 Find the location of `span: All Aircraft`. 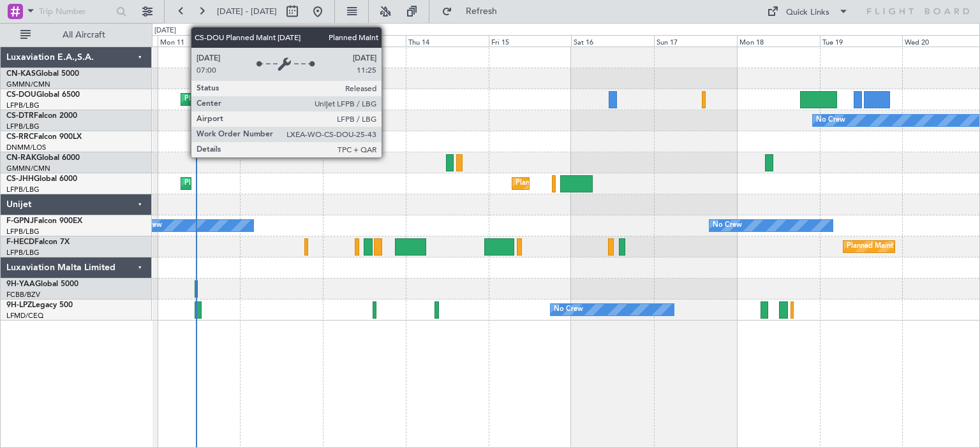

span: All Aircraft is located at coordinates (84, 35).